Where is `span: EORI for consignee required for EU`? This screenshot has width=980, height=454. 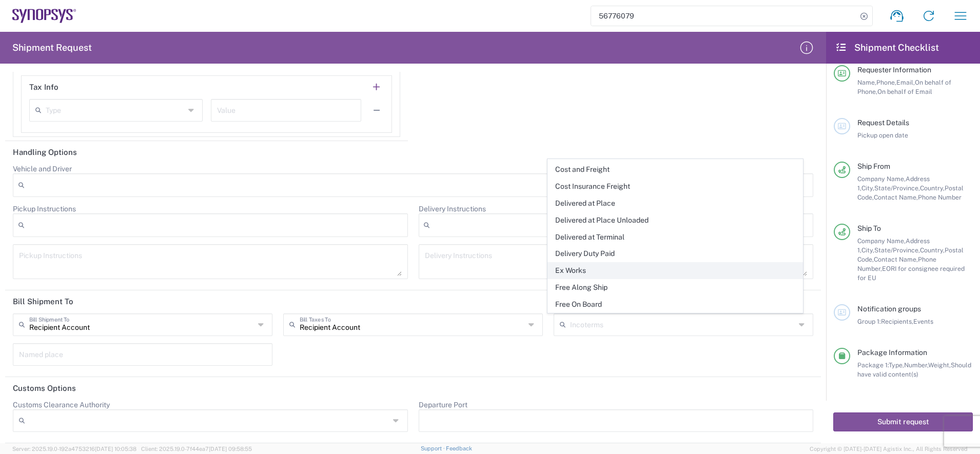 span: EORI for consignee required for EU is located at coordinates (910, 273).